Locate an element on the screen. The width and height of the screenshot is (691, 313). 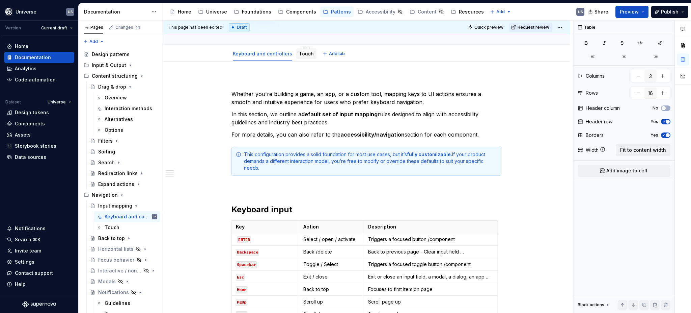
p: Action is located at coordinates (332, 227).